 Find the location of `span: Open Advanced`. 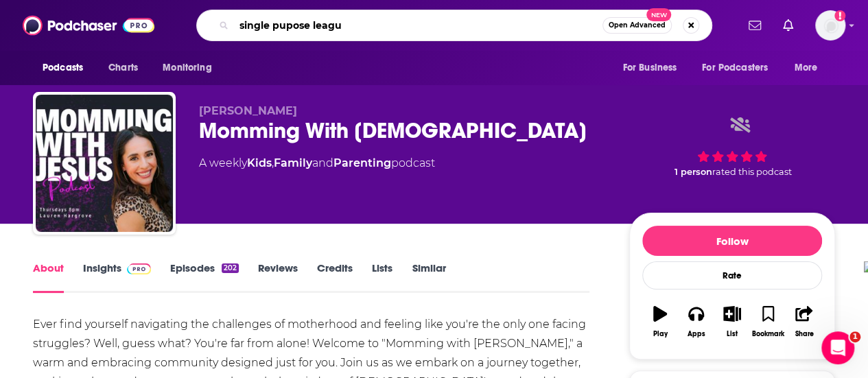

span: Open Advanced is located at coordinates (637, 25).